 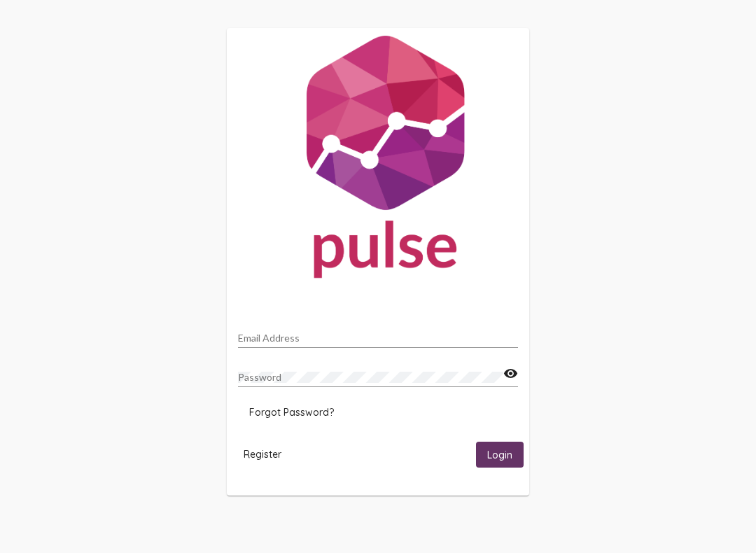 What do you see at coordinates (291, 413) in the screenshot?
I see `button: Forgot Password?` at bounding box center [291, 413].